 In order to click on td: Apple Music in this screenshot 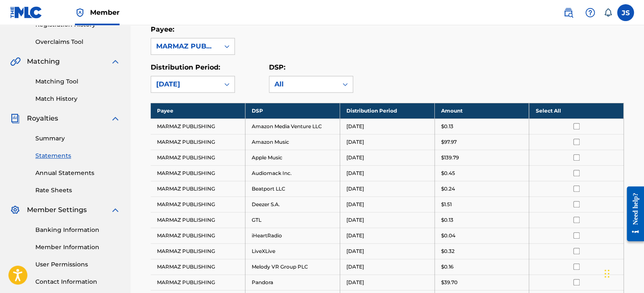, I will do `click(293, 157)`.